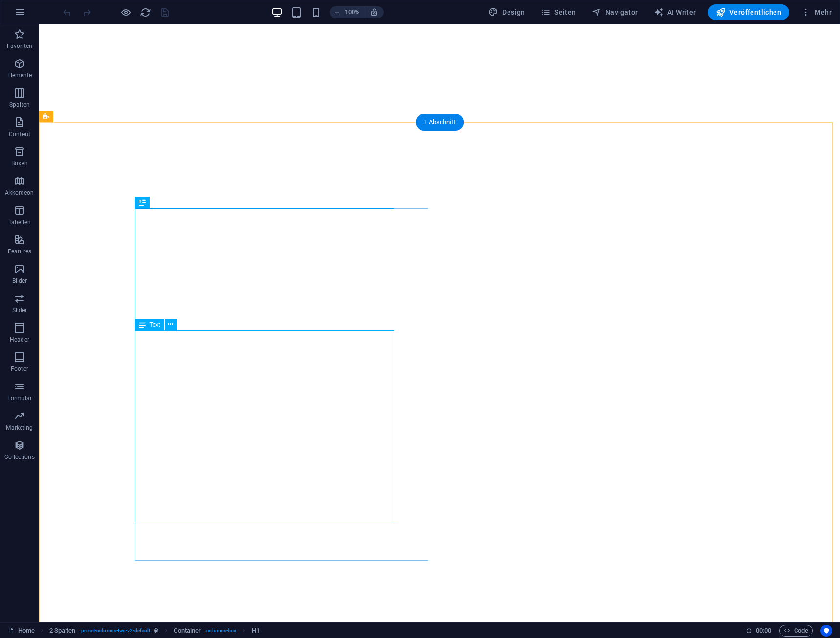 This screenshot has height=638, width=840. I want to click on h6: Session-Zeit, so click(758, 631).